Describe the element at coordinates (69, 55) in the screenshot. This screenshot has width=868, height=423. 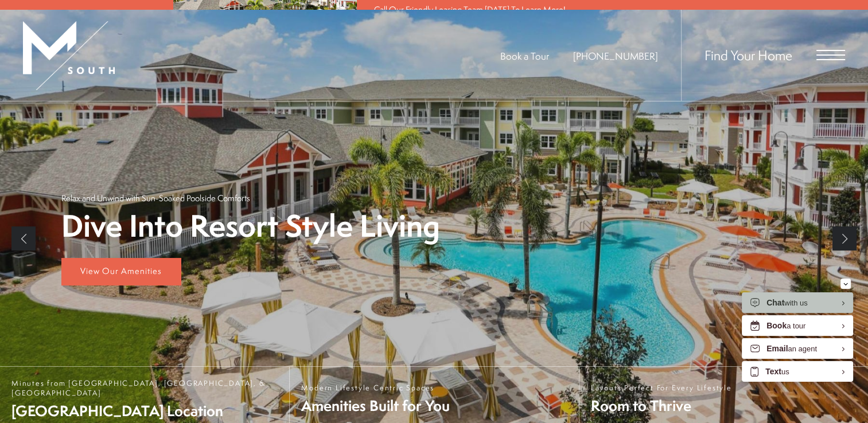
I see `img: MSouth` at that location.